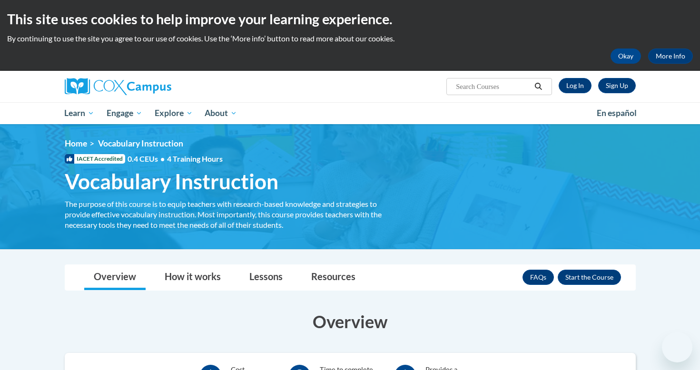 This screenshot has height=370, width=700. Describe the element at coordinates (221, 113) in the screenshot. I see `a: About` at that location.